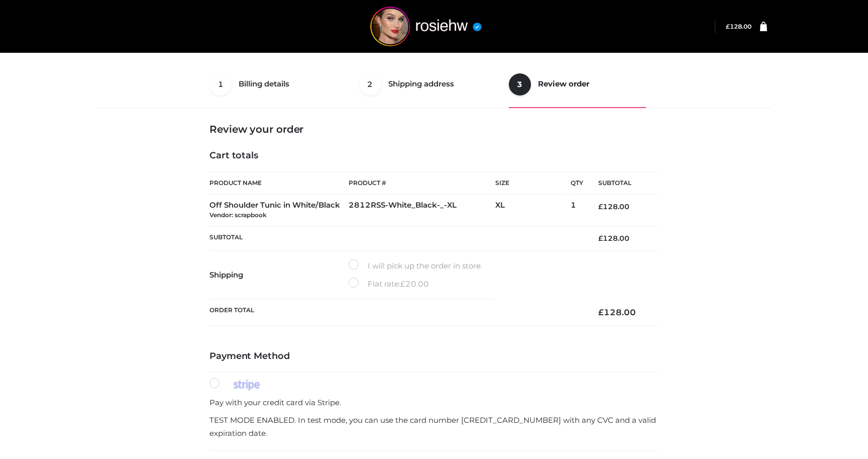 This screenshot has width=868, height=459. I want to click on label: Flat rate:, so click(389, 284).